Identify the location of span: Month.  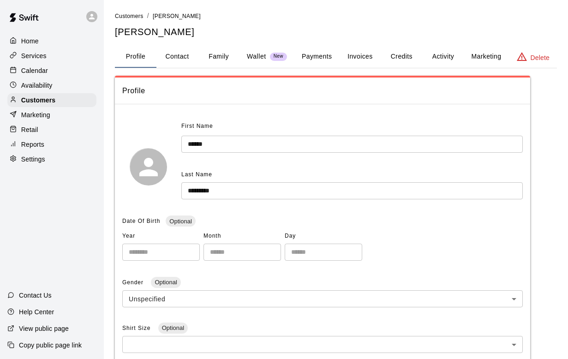
(242, 236).